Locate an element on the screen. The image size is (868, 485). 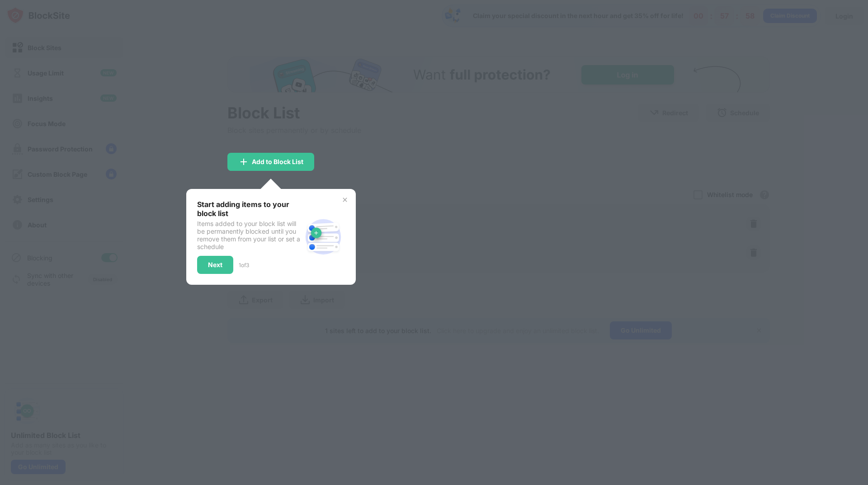
div: Next is located at coordinates (215, 265).